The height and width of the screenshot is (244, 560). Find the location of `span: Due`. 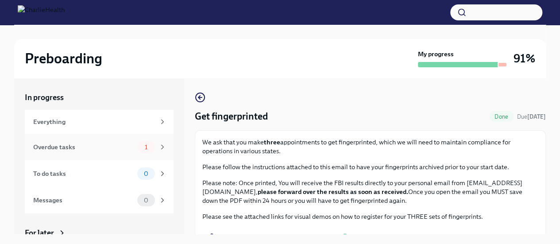

span: Due is located at coordinates (532, 117).